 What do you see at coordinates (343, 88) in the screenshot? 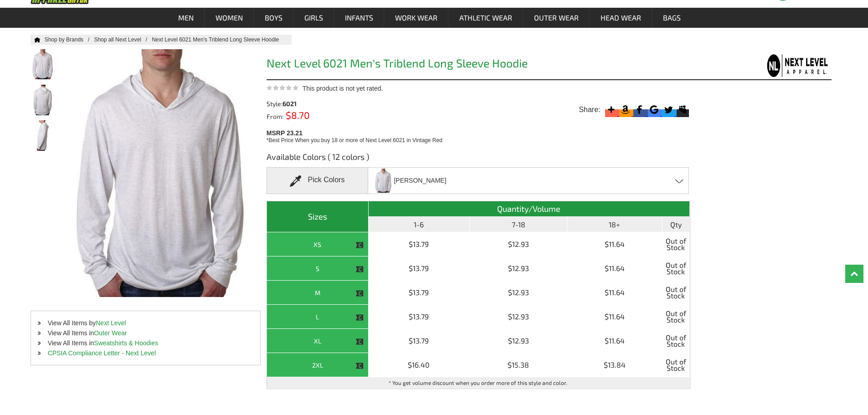
I see `span: This product is not yet rated.` at bounding box center [343, 88].